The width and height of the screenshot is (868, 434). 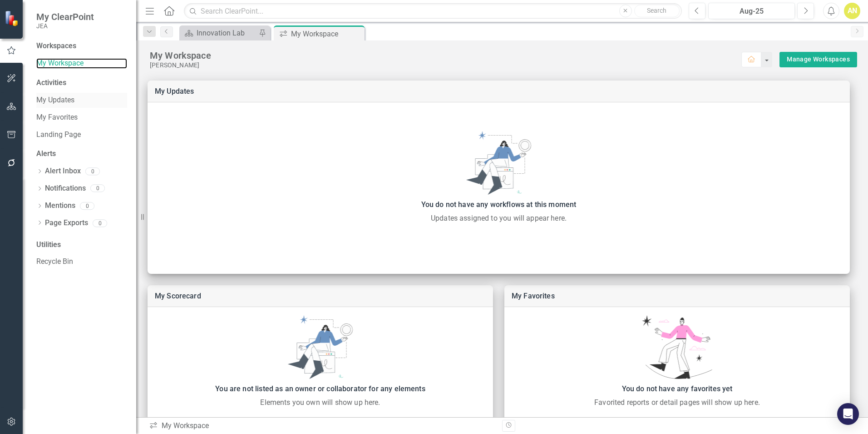 I want to click on div: You do not have any favorites yet, so click(x=677, y=389).